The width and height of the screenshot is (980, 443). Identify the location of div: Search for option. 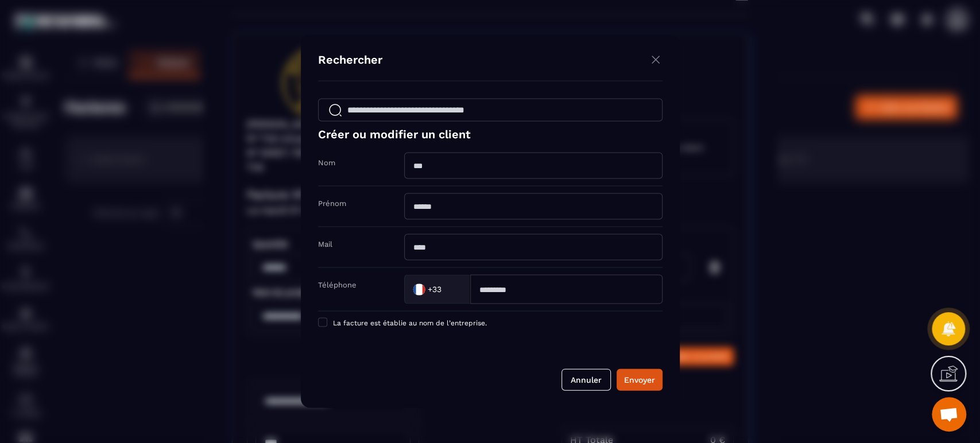
(437, 289).